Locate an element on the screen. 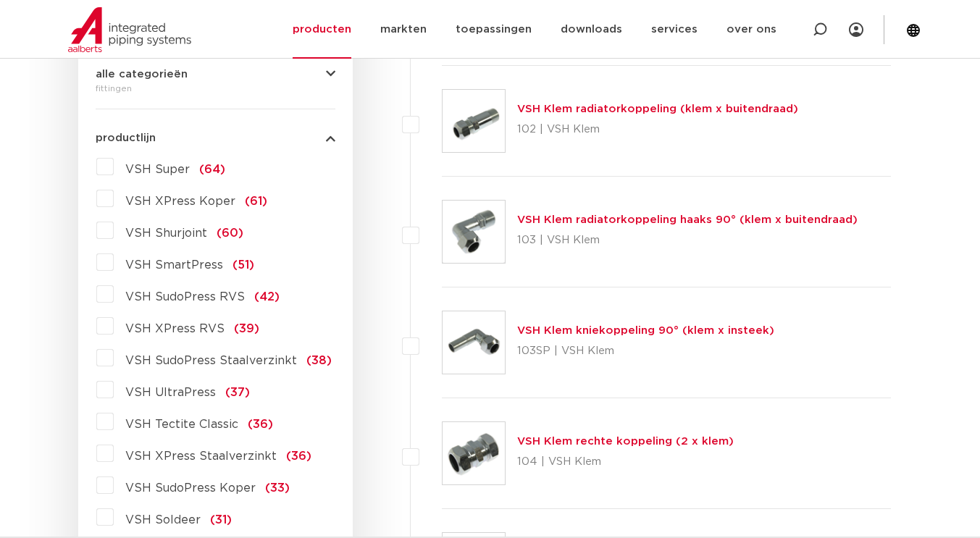 This screenshot has width=980, height=538. span: VSH SudoPress Staalverzinkt is located at coordinates (211, 361).